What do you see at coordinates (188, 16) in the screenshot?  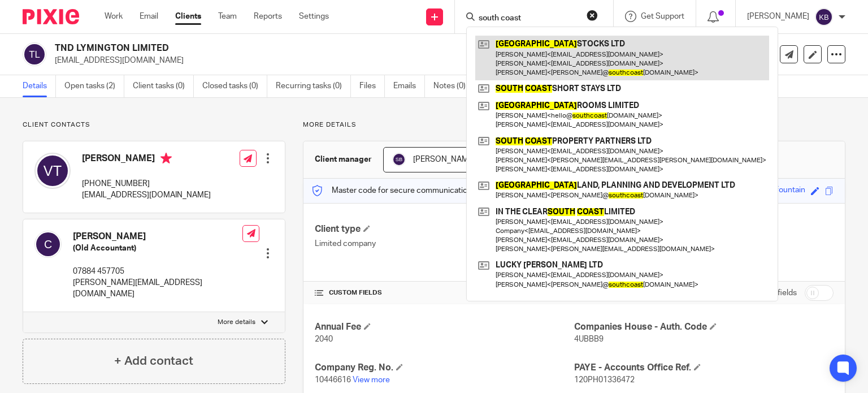 I see `a: Clients` at bounding box center [188, 16].